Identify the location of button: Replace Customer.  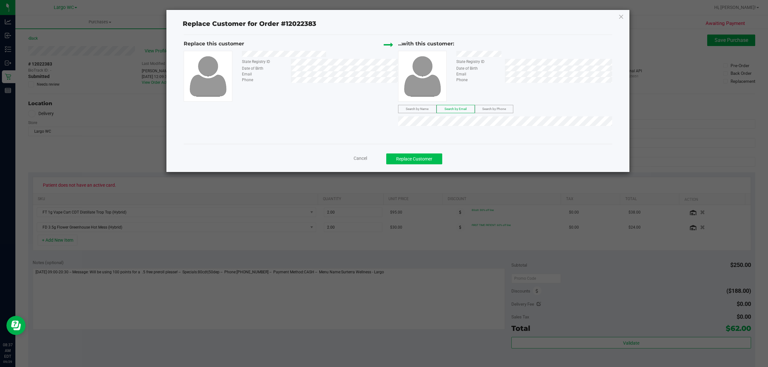
(414, 159).